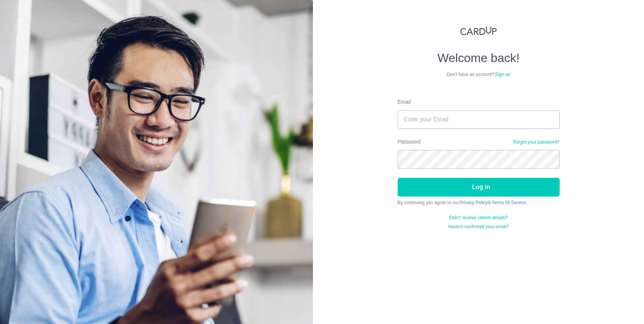 Image resolution: width=644 pixels, height=324 pixels. Describe the element at coordinates (479, 203) in the screenshot. I see `a: Privacy Policy` at that location.